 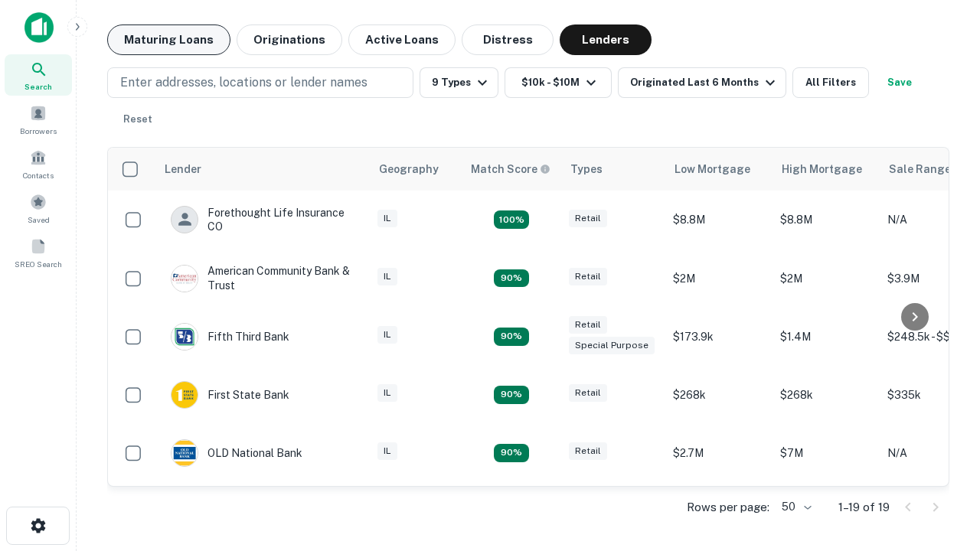 I want to click on th: Geography, so click(x=416, y=170).